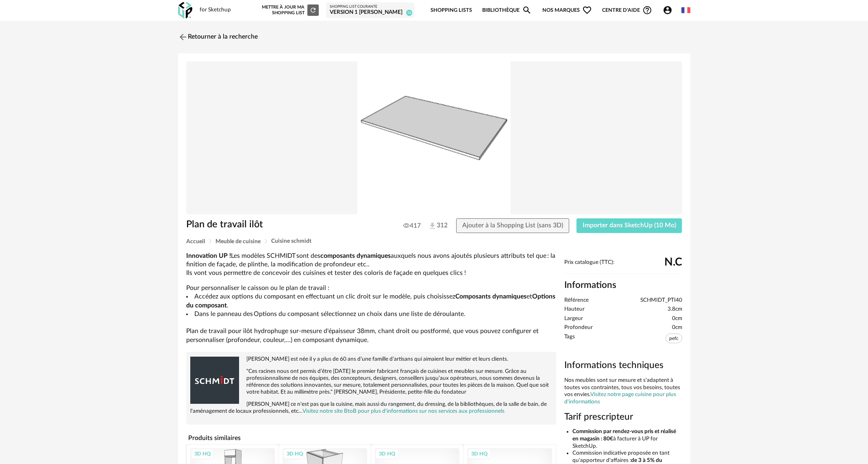 The width and height of the screenshot is (868, 464). I want to click on div: Pour personnaliser le caisson ou le plan de travail : Plan de travail pour ilôt hydrophuge sur-me..., so click(372, 298).